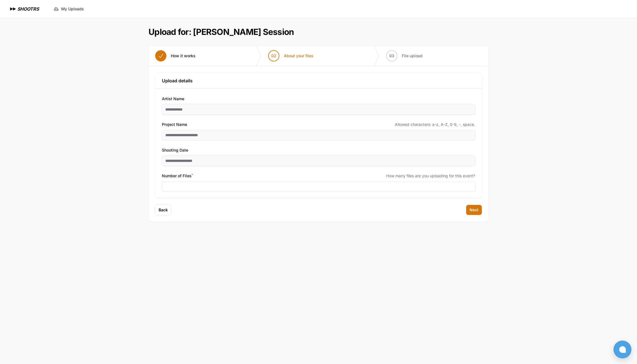  Describe the element at coordinates (13, 9) in the screenshot. I see `img: SHOOTRS` at that location.